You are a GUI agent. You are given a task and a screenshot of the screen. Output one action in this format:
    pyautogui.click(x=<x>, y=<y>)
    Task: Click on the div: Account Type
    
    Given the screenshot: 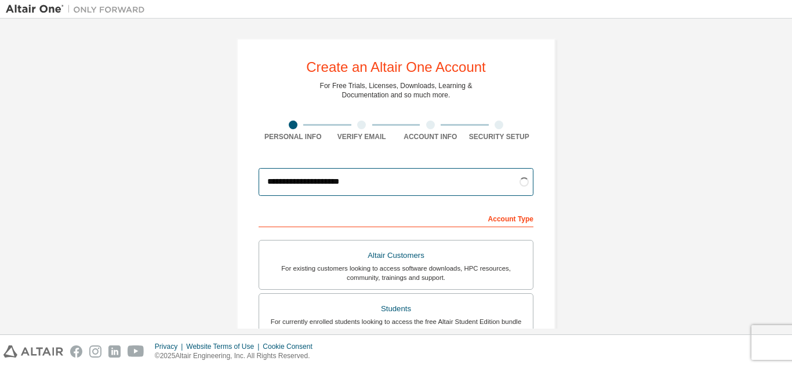 What is the action you would take?
    pyautogui.click(x=396, y=218)
    